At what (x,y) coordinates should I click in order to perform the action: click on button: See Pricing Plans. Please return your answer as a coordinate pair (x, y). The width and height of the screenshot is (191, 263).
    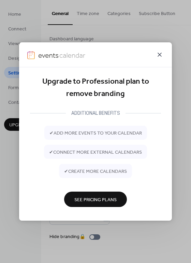
    Looking at the image, I should click on (95, 199).